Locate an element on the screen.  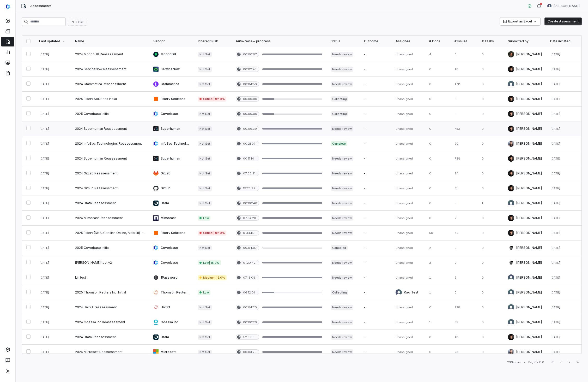
button: Filter is located at coordinates (77, 22).